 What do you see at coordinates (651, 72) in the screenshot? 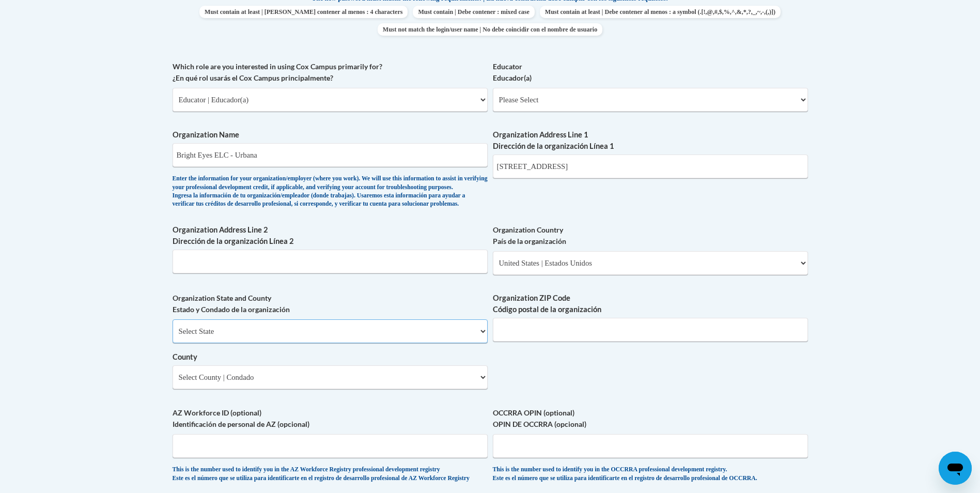
I see `label: Educator Educador(a)` at bounding box center [651, 72].